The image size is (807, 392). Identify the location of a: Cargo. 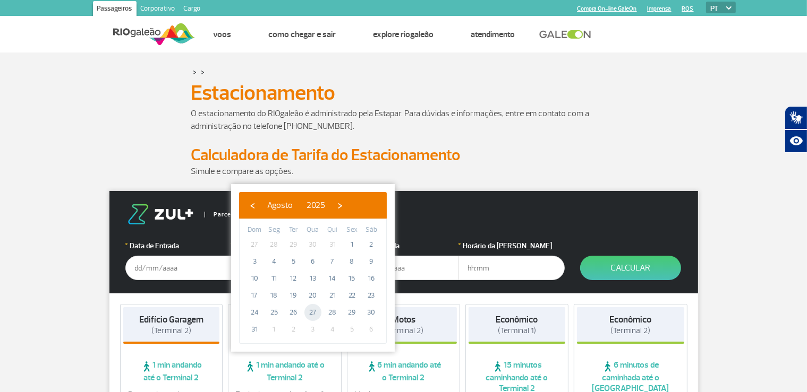
(192, 10).